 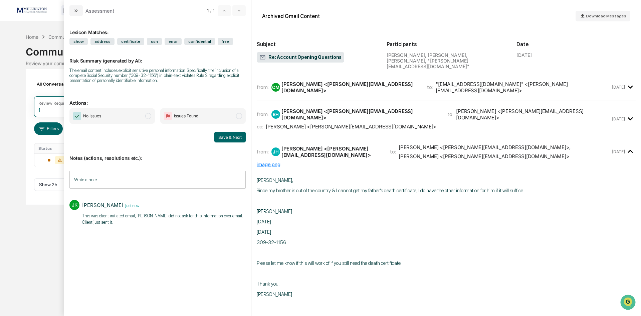 I want to click on img: 1746055101610-c473b297-6a78-478c-a979-82029cc54cd1, so click(x=13, y=57).